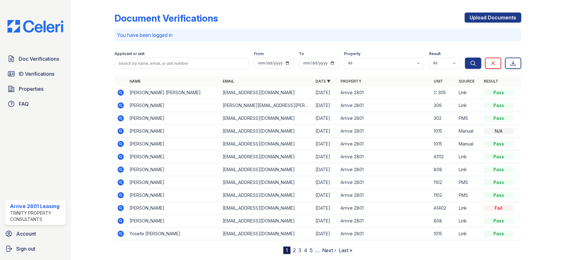  I want to click on td: Manual, so click(469, 144).